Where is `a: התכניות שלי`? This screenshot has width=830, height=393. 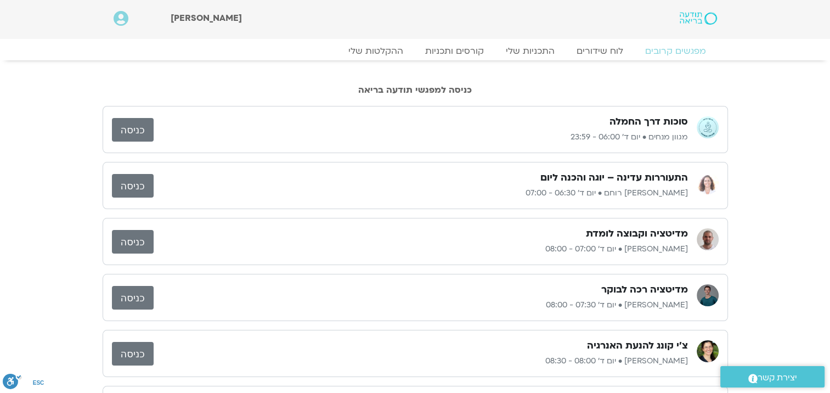 a: התכניות שלי is located at coordinates (530, 51).